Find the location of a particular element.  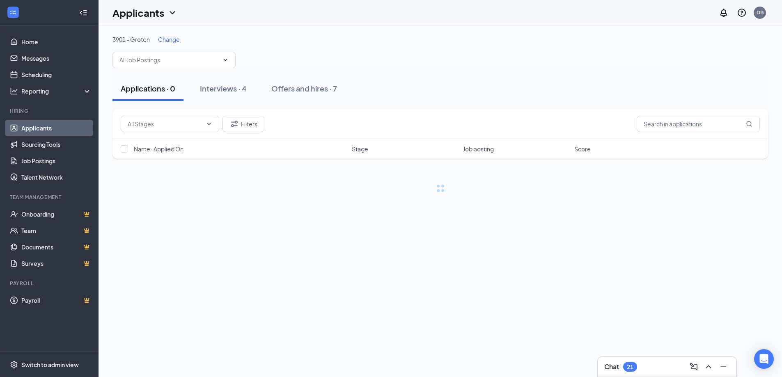

button: Minimize is located at coordinates (723, 367).